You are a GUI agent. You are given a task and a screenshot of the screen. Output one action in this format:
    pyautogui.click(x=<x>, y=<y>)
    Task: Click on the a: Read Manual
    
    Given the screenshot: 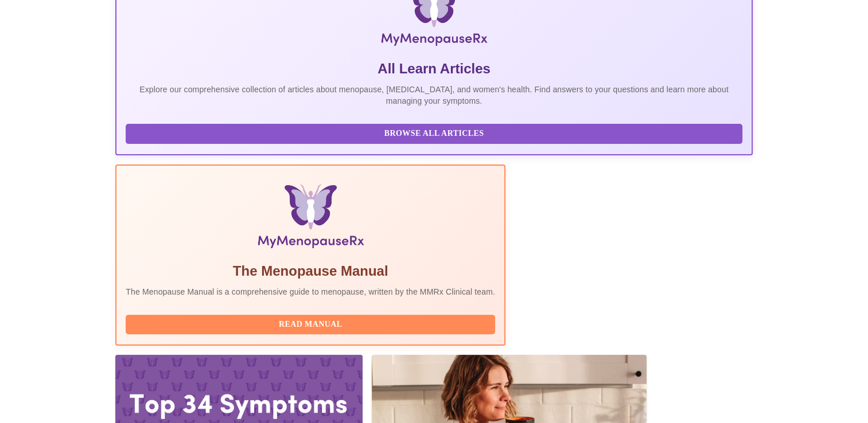 What is the action you would take?
    pyautogui.click(x=311, y=324)
    